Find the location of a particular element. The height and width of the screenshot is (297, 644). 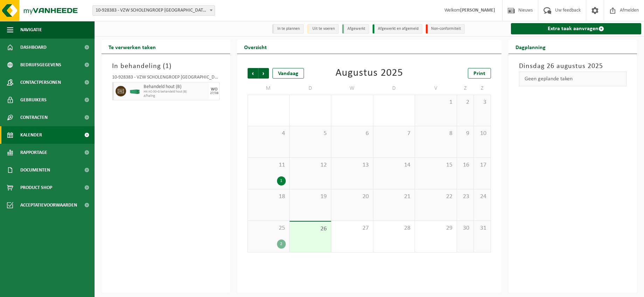

td: V is located at coordinates (436, 88).